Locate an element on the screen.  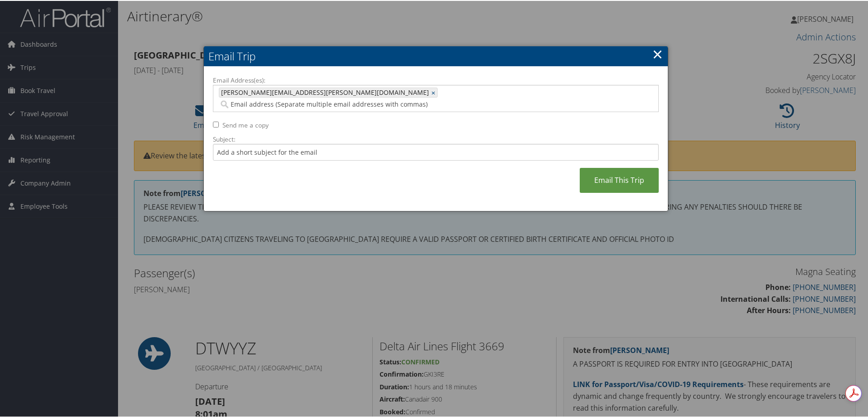
label: Email Address(es): is located at coordinates (436, 80).